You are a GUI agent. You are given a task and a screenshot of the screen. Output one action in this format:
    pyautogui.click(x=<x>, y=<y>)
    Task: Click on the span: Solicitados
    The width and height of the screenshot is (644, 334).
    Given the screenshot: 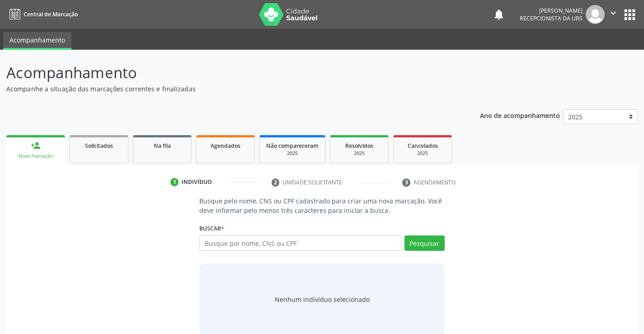 What is the action you would take?
    pyautogui.click(x=99, y=146)
    